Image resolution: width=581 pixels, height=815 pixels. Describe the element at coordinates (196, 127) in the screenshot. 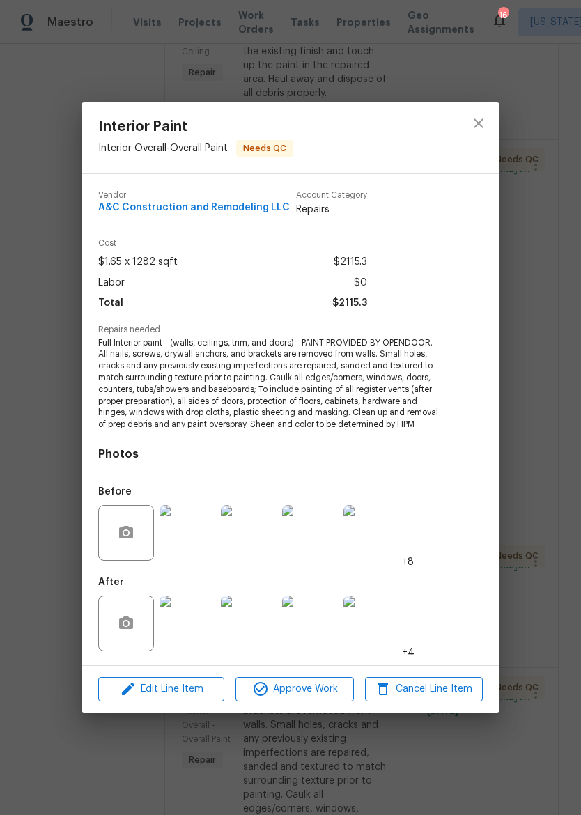

I see `span: Interior Paint` at that location.